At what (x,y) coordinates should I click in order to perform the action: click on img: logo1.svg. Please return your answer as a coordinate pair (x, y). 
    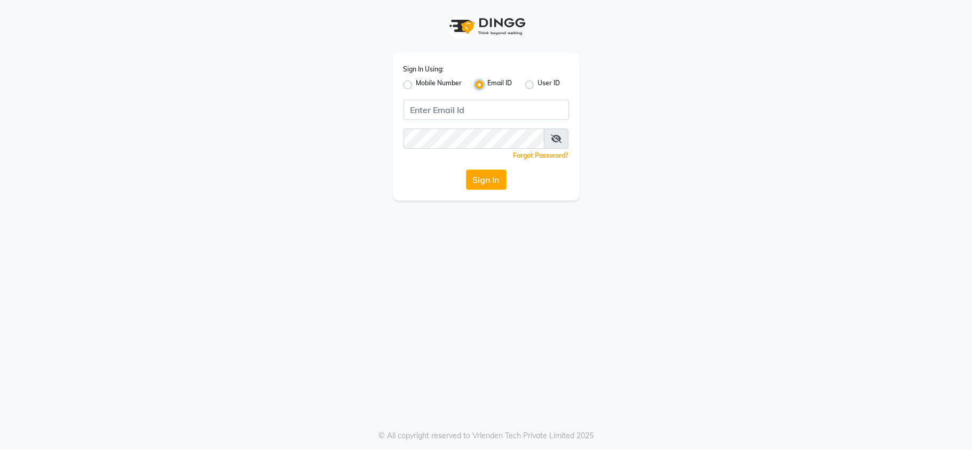
    Looking at the image, I should click on (486, 26).